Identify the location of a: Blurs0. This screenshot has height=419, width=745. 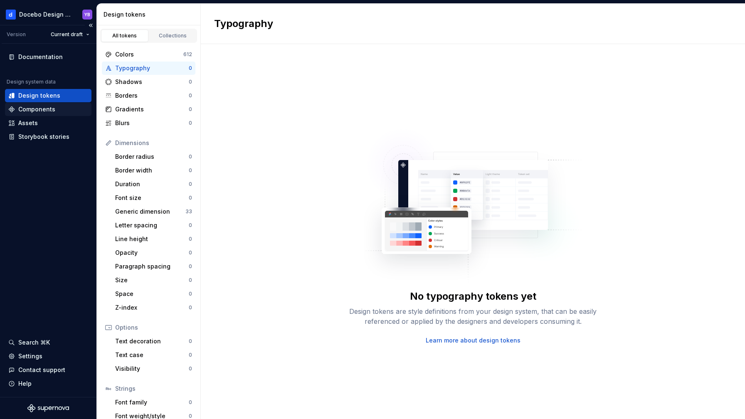
(148, 123).